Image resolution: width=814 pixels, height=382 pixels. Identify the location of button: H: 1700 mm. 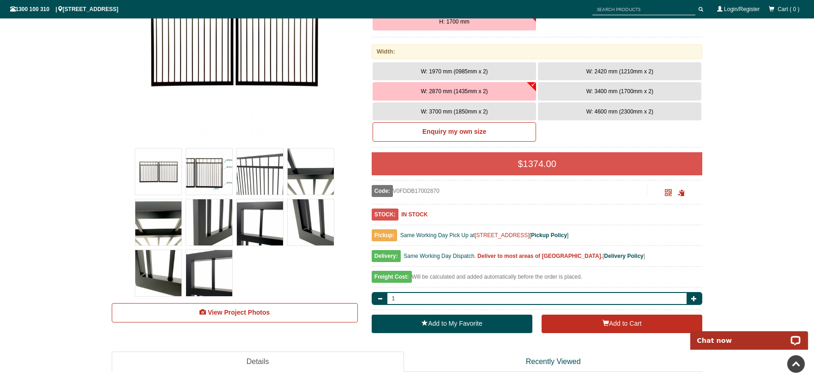
(454, 22).